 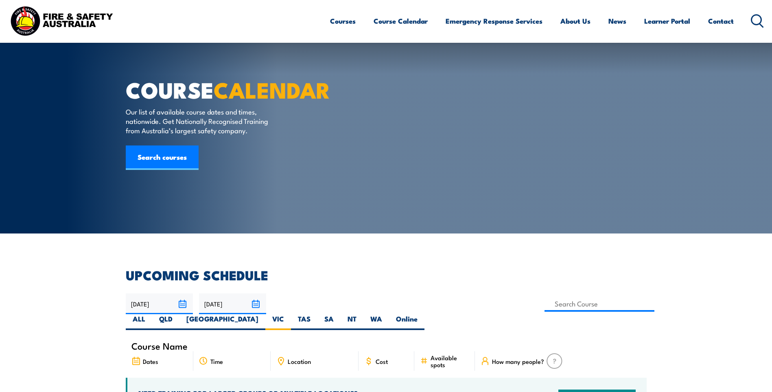 What do you see at coordinates (160, 345) in the screenshot?
I see `span: Course Name` at bounding box center [160, 345].